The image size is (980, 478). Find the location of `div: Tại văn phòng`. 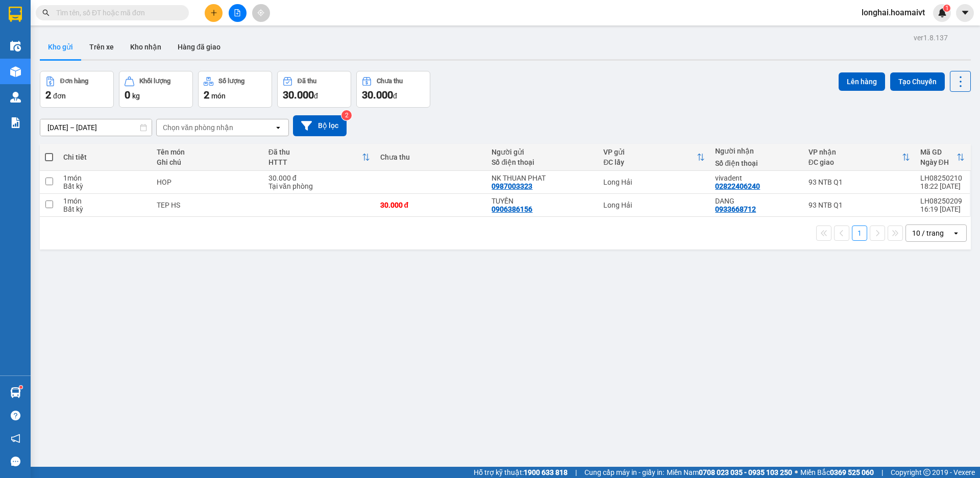

div: Tại văn phòng is located at coordinates (319, 186).